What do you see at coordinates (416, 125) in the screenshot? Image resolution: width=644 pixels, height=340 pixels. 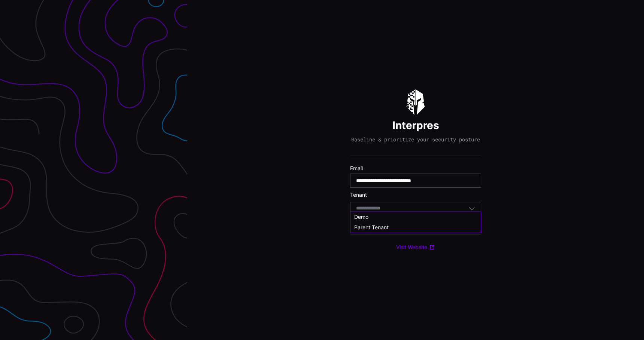 I see `h1: Interpres` at bounding box center [416, 125].